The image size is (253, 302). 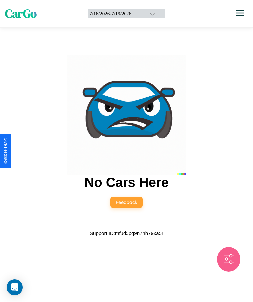 I want to click on h2: No Cars Here, so click(x=126, y=182).